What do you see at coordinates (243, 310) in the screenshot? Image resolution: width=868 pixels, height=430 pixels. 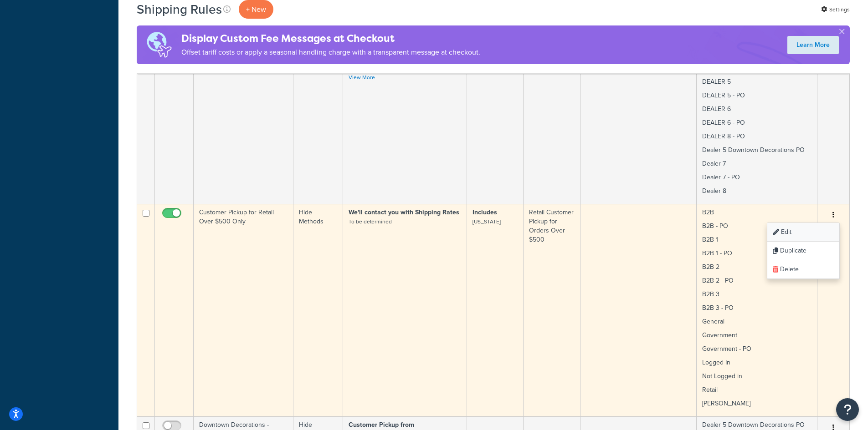 I see `td: Customer Pickup for Retail Over $500 Only` at bounding box center [243, 310].